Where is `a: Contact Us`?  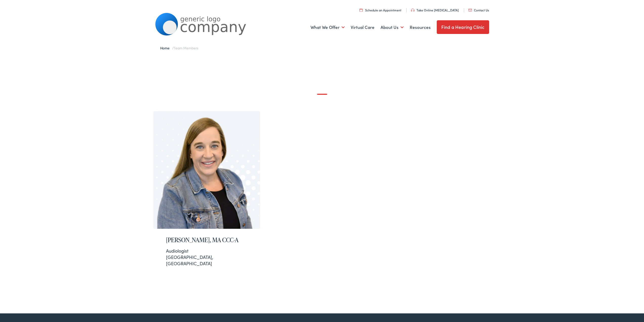 a: Contact Us is located at coordinates (479, 10).